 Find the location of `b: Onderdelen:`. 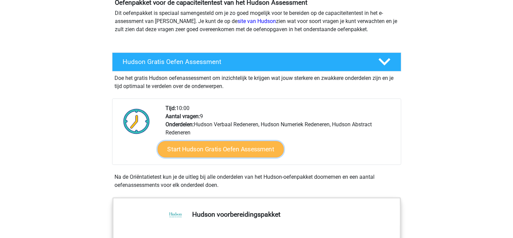

b: Onderdelen: is located at coordinates (180, 124).